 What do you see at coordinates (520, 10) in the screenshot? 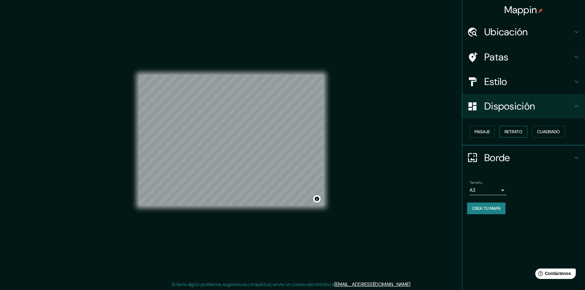
I see `font: Mappin` at bounding box center [520, 10].